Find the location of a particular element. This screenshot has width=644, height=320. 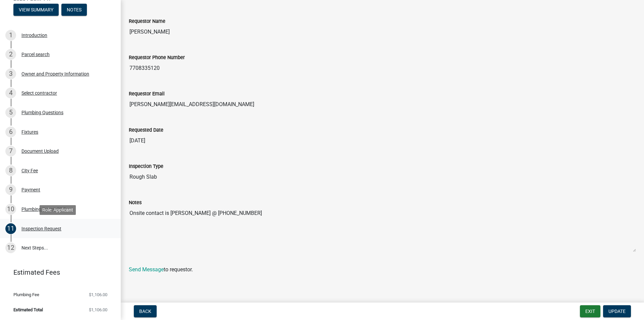

div: Role: Applicant is located at coordinates (58, 210).